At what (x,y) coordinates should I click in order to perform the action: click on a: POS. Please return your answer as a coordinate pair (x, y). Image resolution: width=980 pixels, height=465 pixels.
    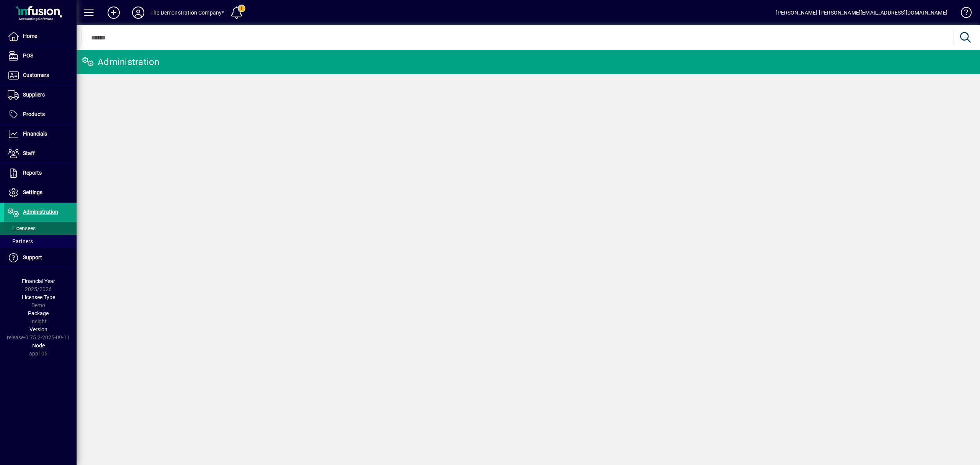
    Looking at the image, I should click on (40, 56).